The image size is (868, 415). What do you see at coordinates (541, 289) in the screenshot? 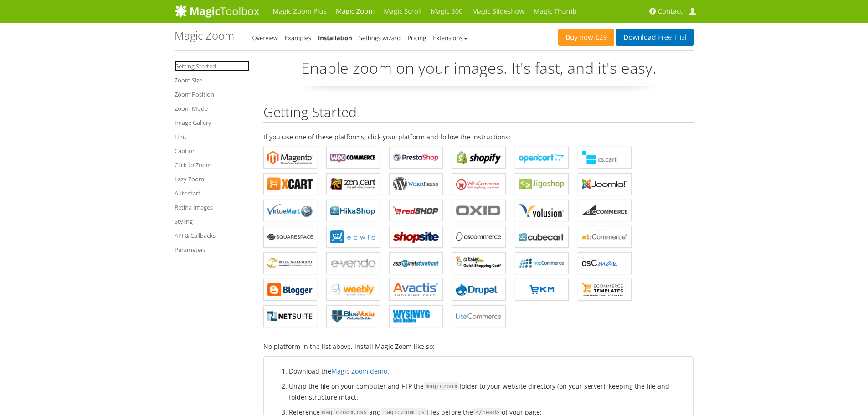
I see `b: Magic Zoom for EKM` at bounding box center [541, 289].